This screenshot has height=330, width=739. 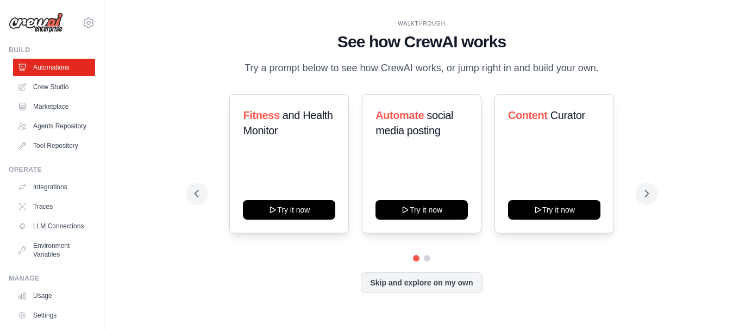 I want to click on button: Skip and explore on my own, so click(x=421, y=283).